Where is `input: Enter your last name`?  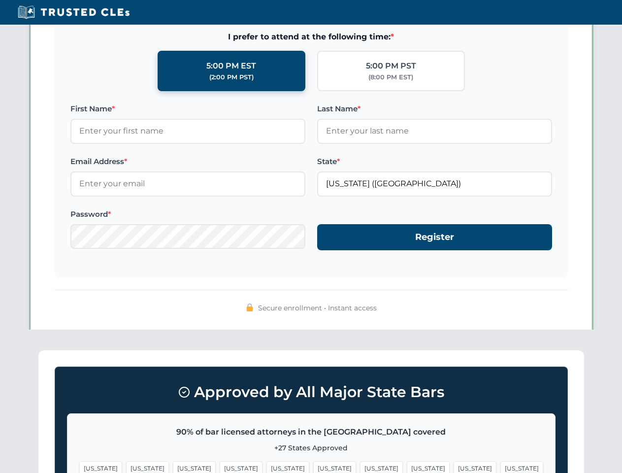
input: Enter your last name is located at coordinates (434, 131).